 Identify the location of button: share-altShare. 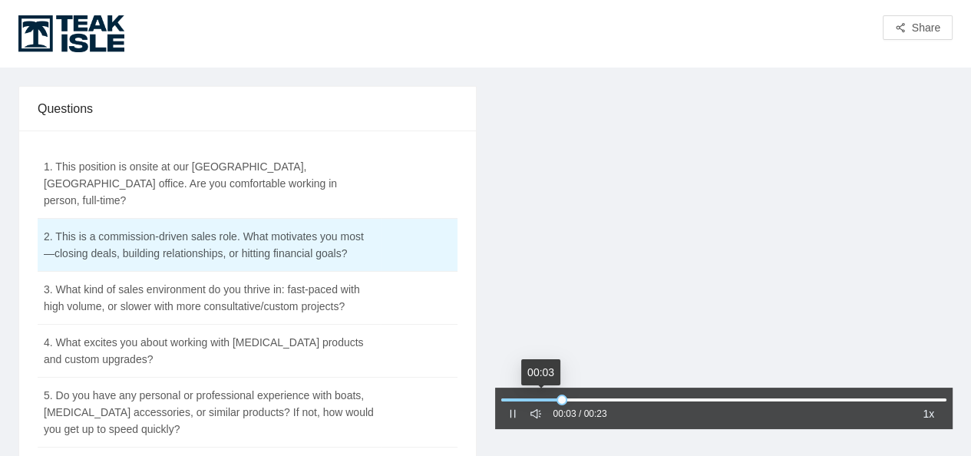
(917, 28).